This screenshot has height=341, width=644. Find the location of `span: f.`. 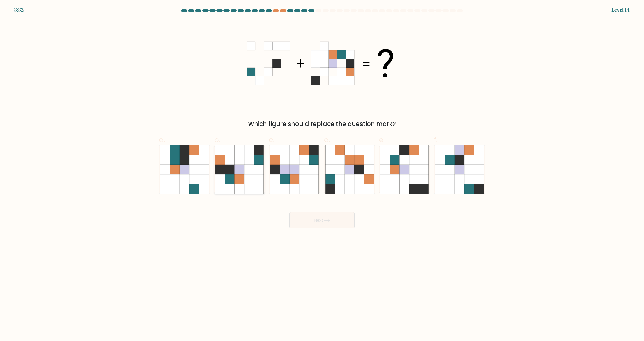

span: f. is located at coordinates (436, 140).